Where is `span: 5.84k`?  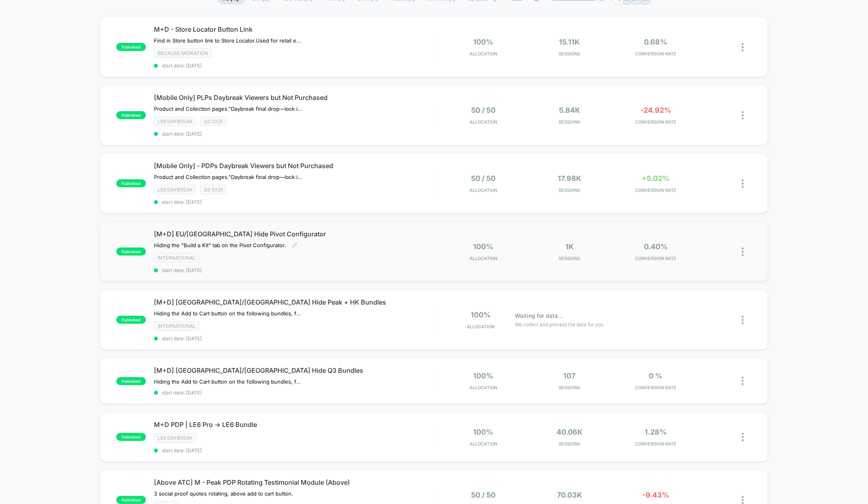
span: 5.84k is located at coordinates (569, 110).